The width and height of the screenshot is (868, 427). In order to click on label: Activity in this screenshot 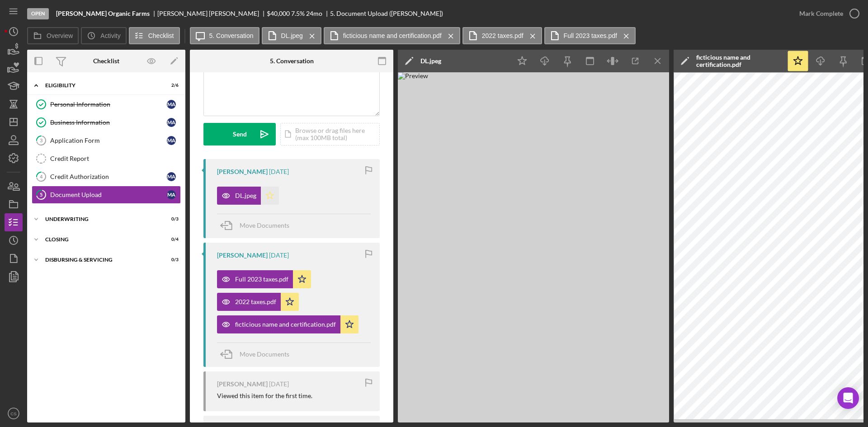, I will do `click(110, 36)`.